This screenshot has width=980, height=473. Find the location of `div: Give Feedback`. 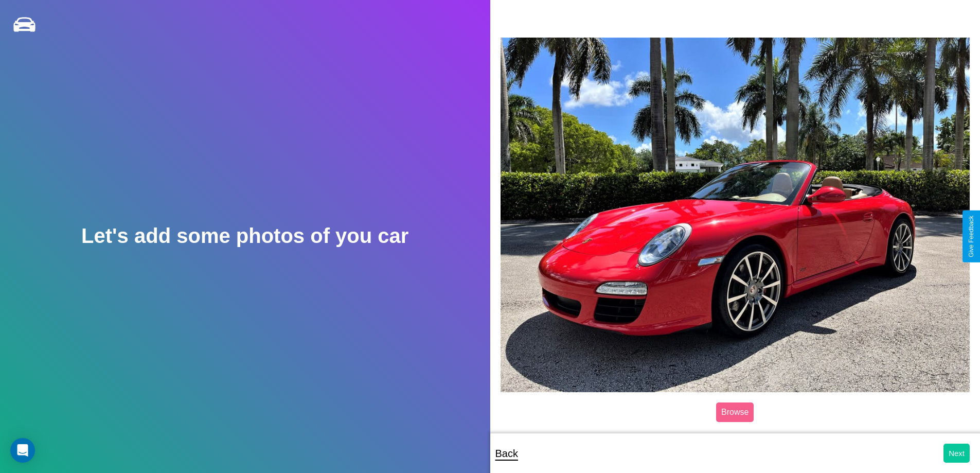

div: Give Feedback is located at coordinates (972, 236).